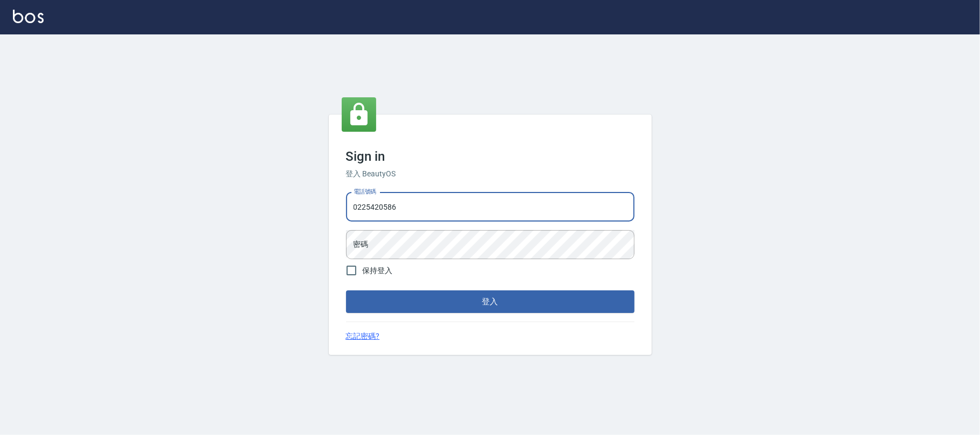 The height and width of the screenshot is (435, 980). Describe the element at coordinates (363, 336) in the screenshot. I see `a: 忘記密碼?` at that location.